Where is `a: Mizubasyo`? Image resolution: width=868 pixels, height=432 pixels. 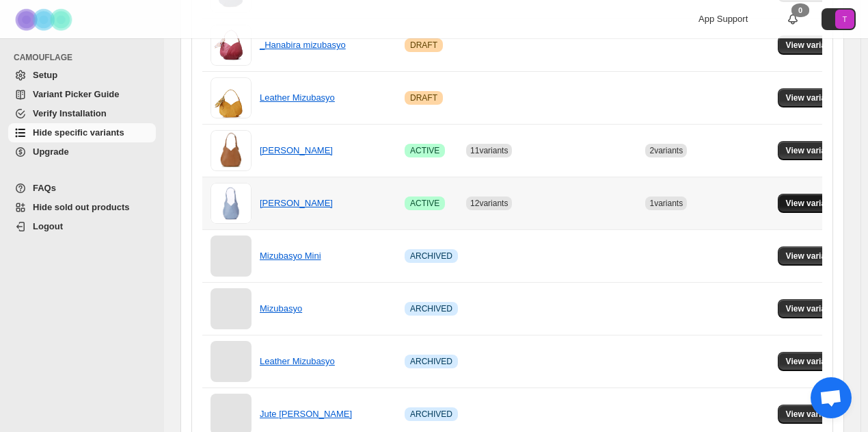
a: Mizubasyo is located at coordinates (281, 308).